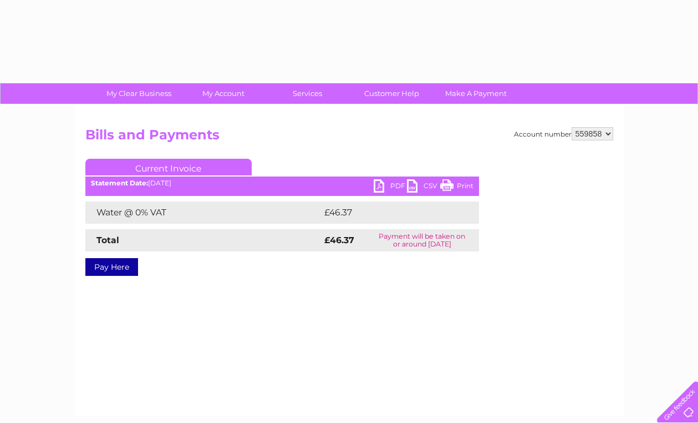 Image resolution: width=698 pixels, height=423 pixels. Describe the element at coordinates (223, 93) in the screenshot. I see `a: My Account` at that location.